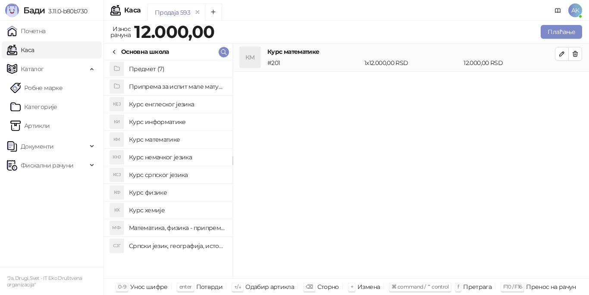  I want to click on div: Измена, so click(369, 287).